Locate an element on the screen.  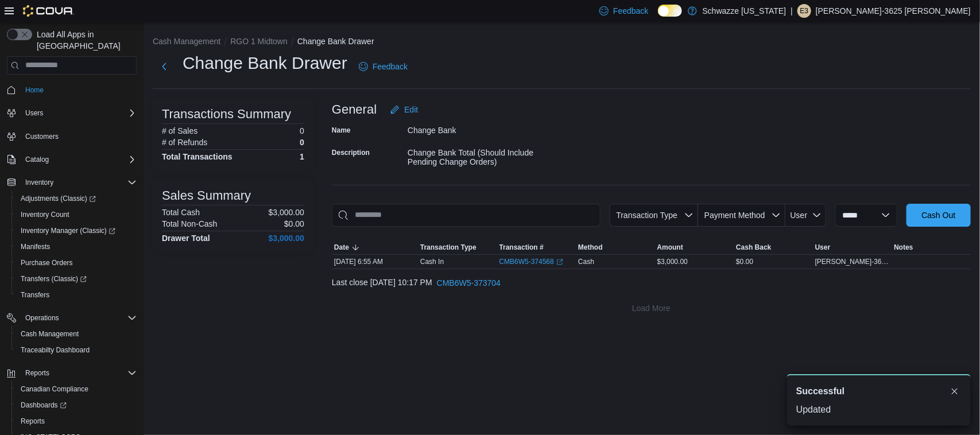
button: Amount is located at coordinates (695, 247).